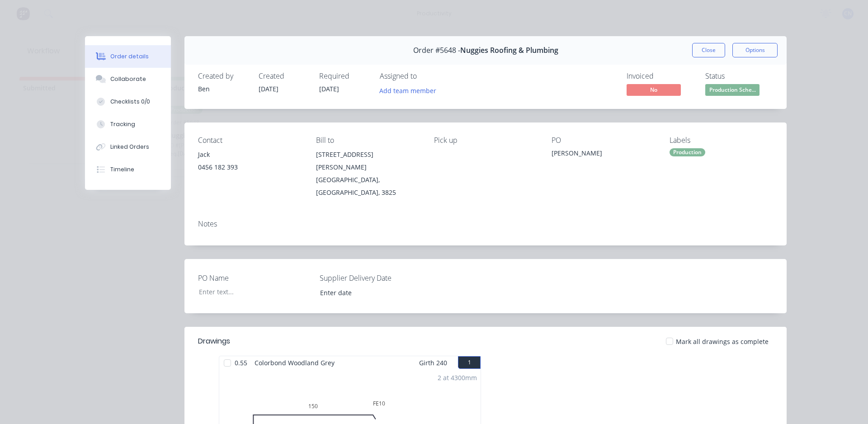 The width and height of the screenshot is (868, 424). What do you see at coordinates (509, 50) in the screenshot?
I see `span: Nuggies Roofing & Plumbing` at bounding box center [509, 50].